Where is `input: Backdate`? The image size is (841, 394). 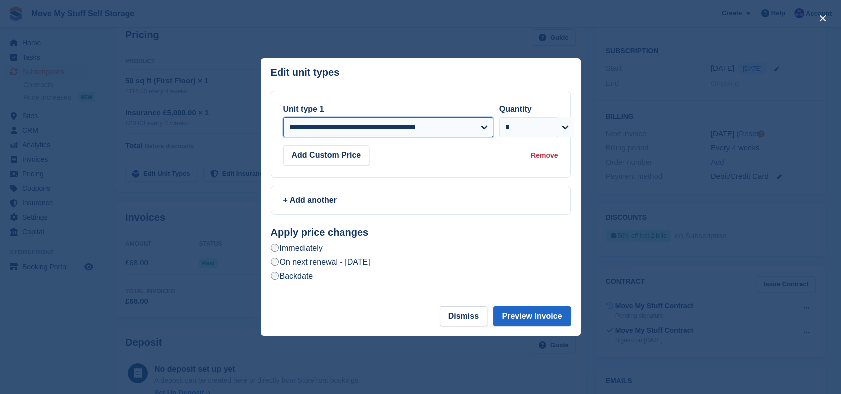
input: Backdate is located at coordinates (275, 276).